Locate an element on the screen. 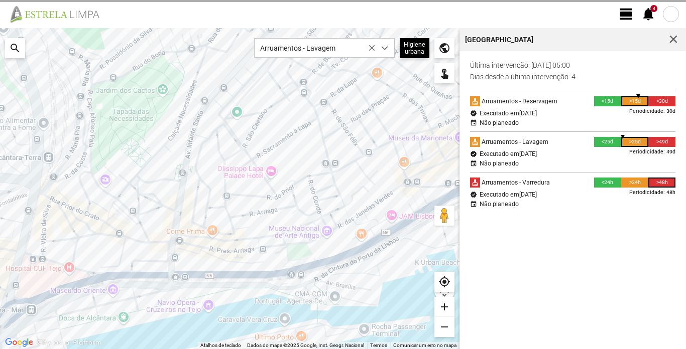 The height and width of the screenshot is (349, 686). img: Google is located at coordinates (19, 343).